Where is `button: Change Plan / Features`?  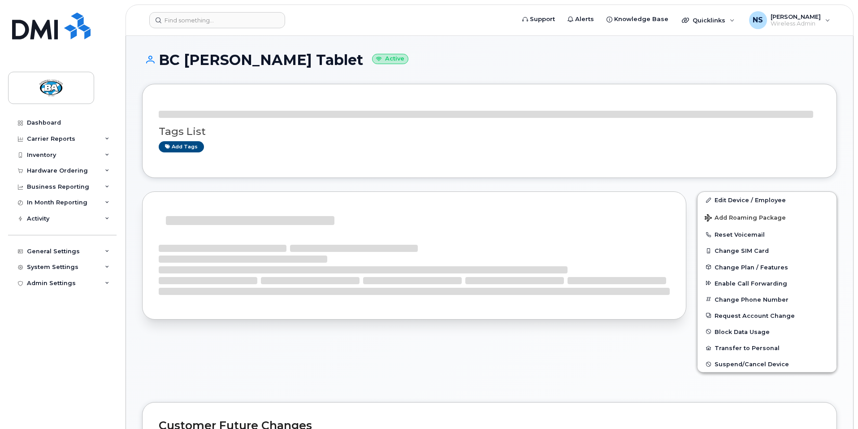
button: Change Plan / Features is located at coordinates (767, 267).